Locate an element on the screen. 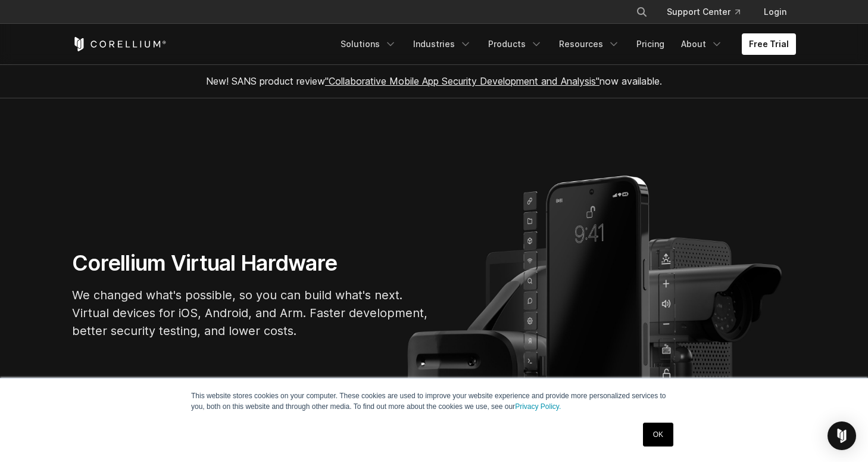  h1: Corellium Virtual Hardware is located at coordinates (251, 262).